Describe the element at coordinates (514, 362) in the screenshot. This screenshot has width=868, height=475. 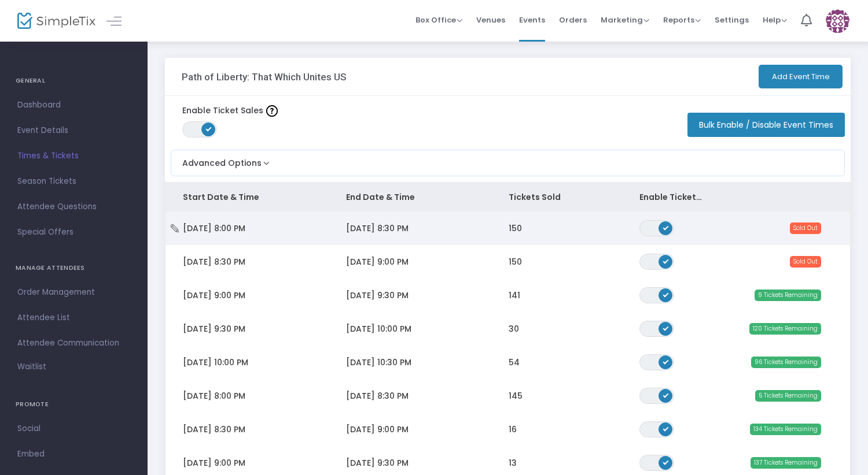
I see `span: 54` at that location.